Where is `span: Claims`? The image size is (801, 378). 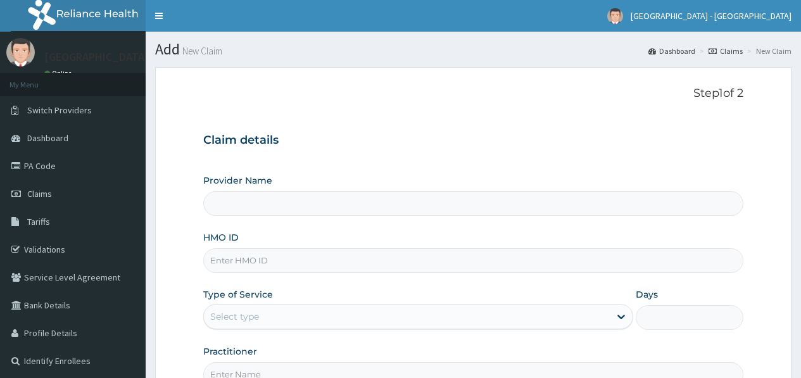
span: Claims is located at coordinates (39, 194).